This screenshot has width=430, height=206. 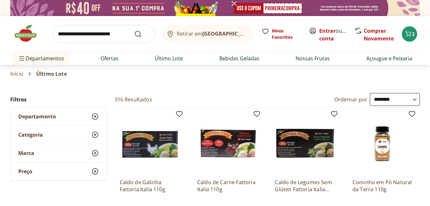 I want to click on img: Caldo de Legumes Sem Glúten Fattoria Italia 110g, so click(x=305, y=143).